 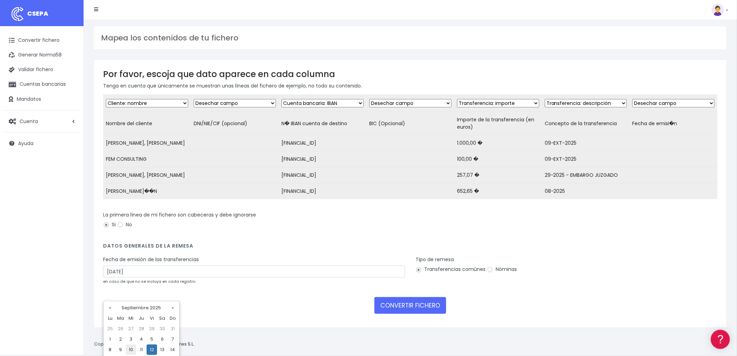 I want to click on span: Ayuda, so click(x=26, y=143).